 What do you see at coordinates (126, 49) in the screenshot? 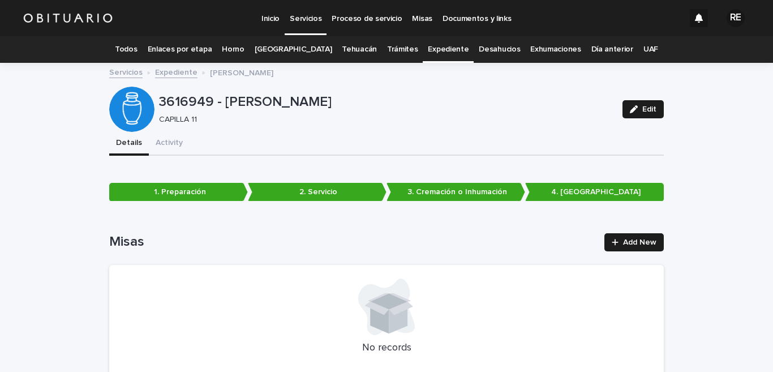
I see `a: Todos` at bounding box center [126, 49].